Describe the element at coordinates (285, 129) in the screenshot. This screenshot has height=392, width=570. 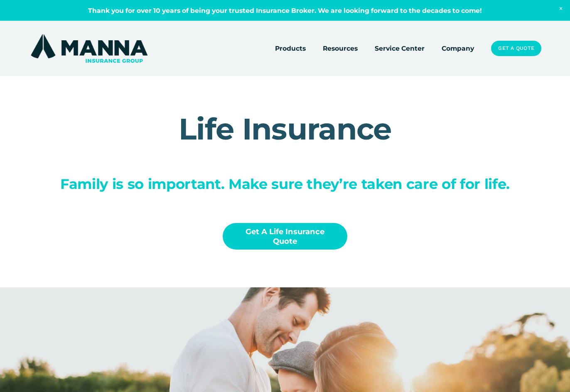
I see `span: Life Insurance` at that location.